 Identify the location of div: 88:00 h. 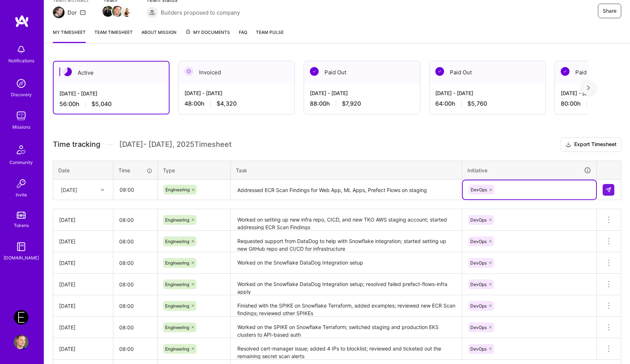
(362, 103).